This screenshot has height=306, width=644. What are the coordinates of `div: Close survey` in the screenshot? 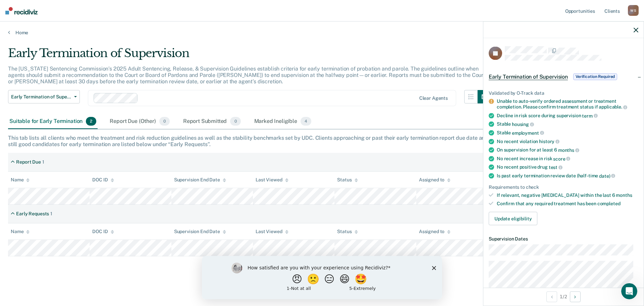 It's located at (232, 12).